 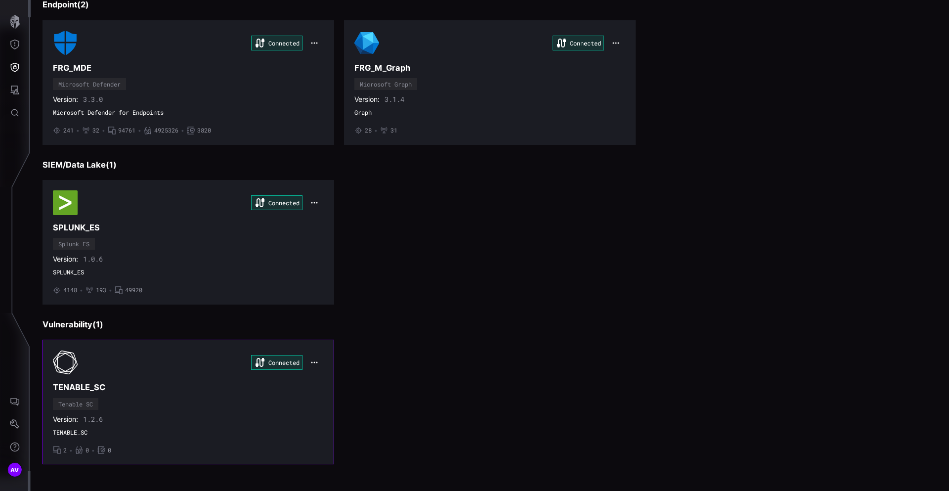 I want to click on span: 3.1.4, so click(x=395, y=99).